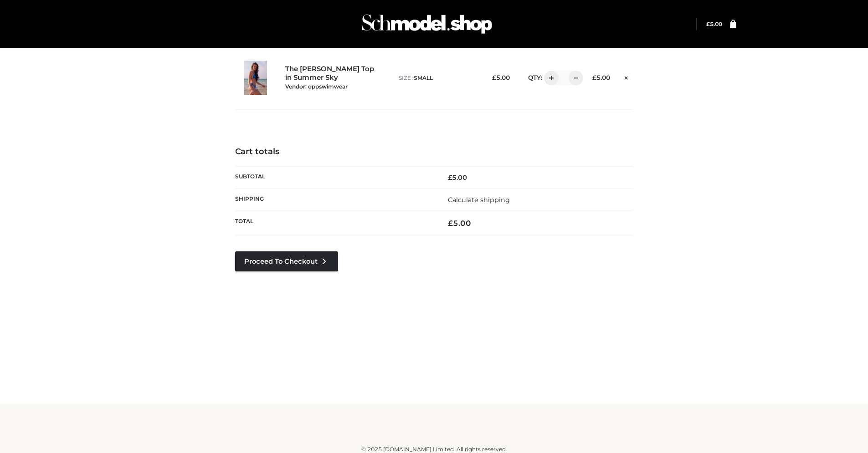  I want to click on th: Shipping, so click(334, 199).